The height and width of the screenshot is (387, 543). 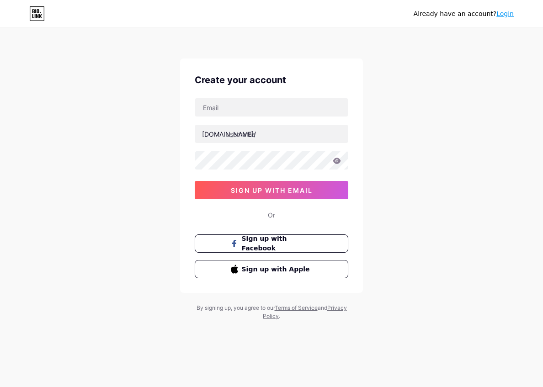 What do you see at coordinates (463, 14) in the screenshot?
I see `div: Already have an account?` at bounding box center [463, 14].